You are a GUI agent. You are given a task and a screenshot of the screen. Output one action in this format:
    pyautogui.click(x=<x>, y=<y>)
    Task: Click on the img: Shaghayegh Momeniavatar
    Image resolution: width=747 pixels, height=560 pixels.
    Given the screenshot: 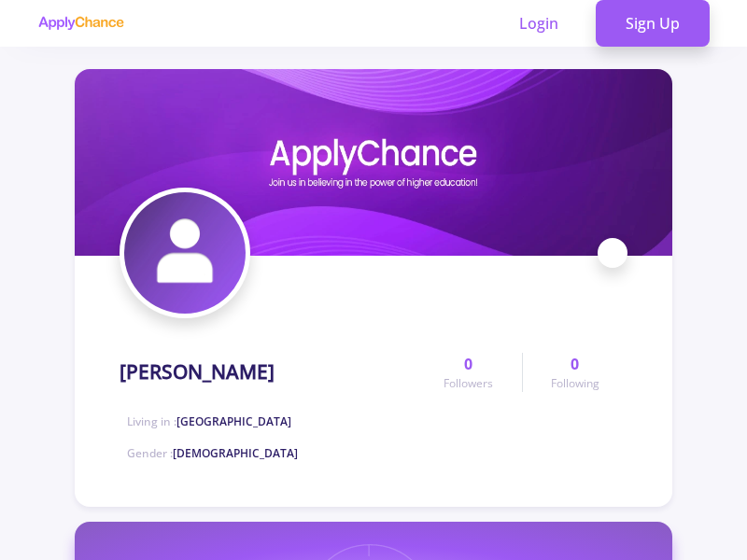 What is the action you would take?
    pyautogui.click(x=185, y=253)
    